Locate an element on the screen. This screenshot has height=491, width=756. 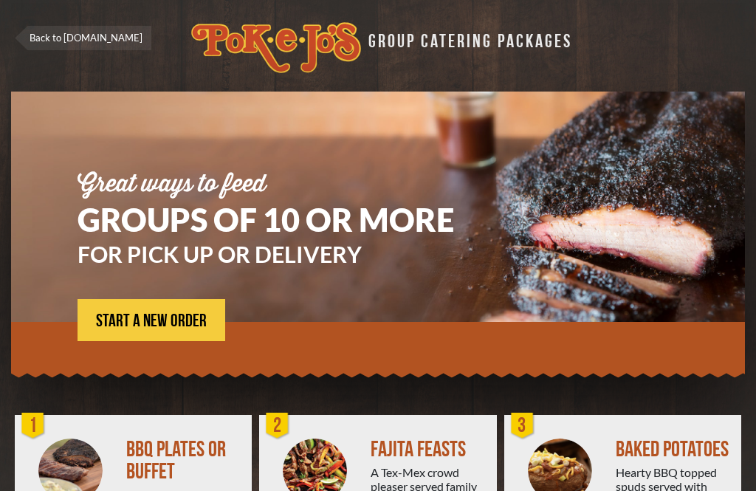
div: BBQ PLATES OR BUFFET is located at coordinates (183, 460).